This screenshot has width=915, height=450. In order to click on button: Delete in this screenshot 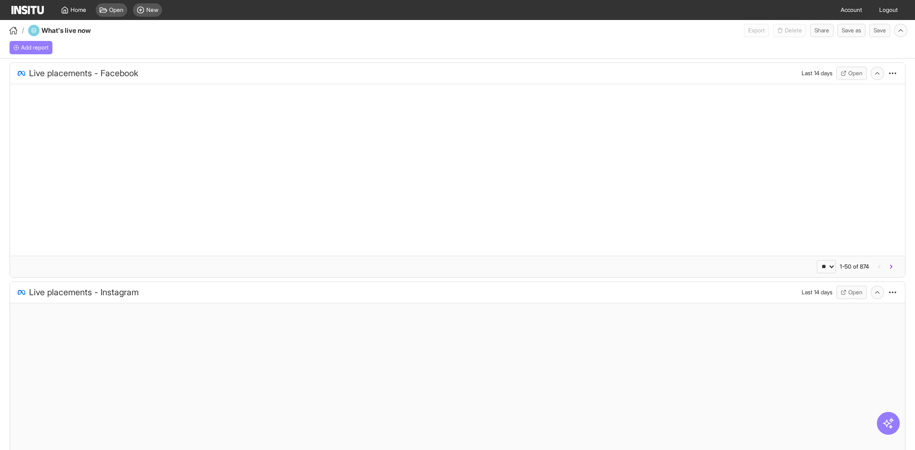, I will do `click(790, 31)`.